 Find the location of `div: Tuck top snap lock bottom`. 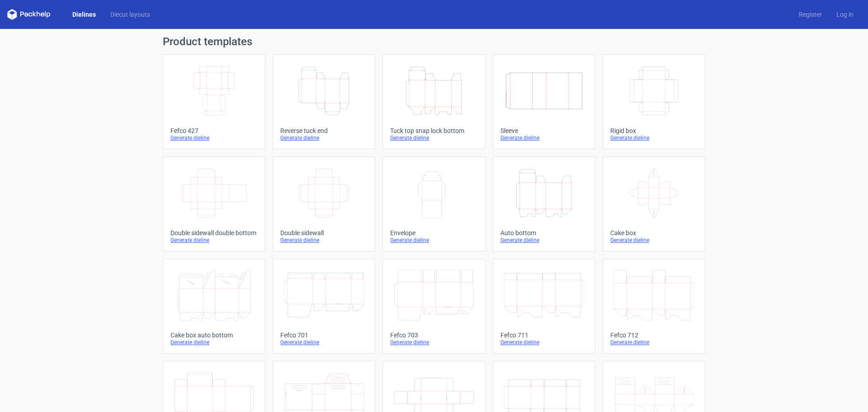

div: Tuck top snap lock bottom is located at coordinates (434, 131).